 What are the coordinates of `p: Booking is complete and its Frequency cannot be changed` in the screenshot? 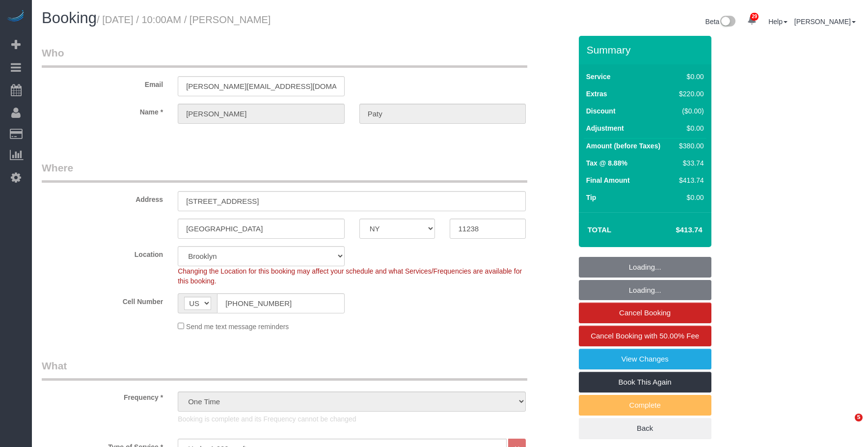 It's located at (352, 419).